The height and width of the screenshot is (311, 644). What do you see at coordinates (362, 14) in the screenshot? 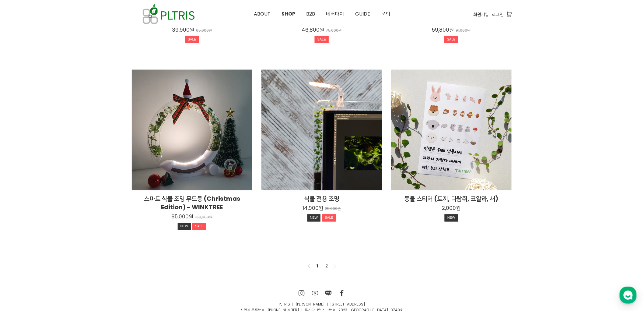
I see `a: GUIDE` at bounding box center [362, 14].